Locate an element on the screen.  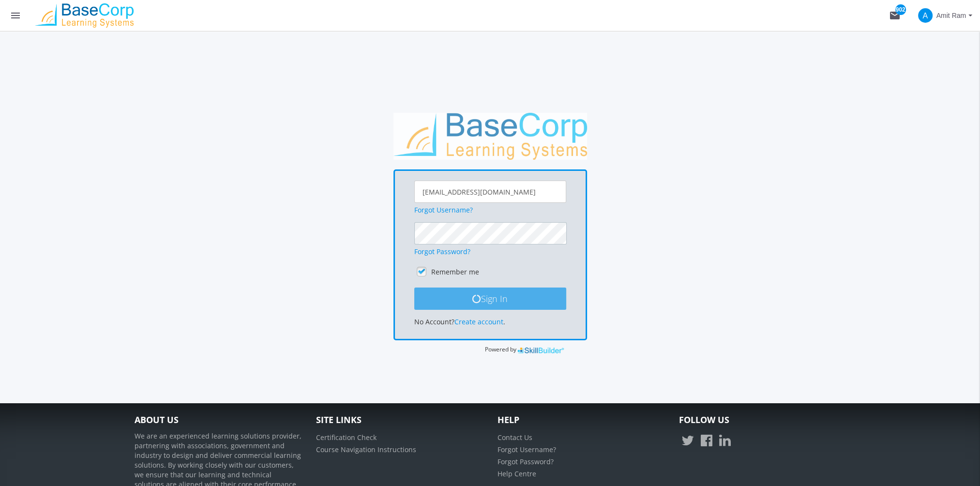
h4: Site Links is located at coordinates (399, 420).